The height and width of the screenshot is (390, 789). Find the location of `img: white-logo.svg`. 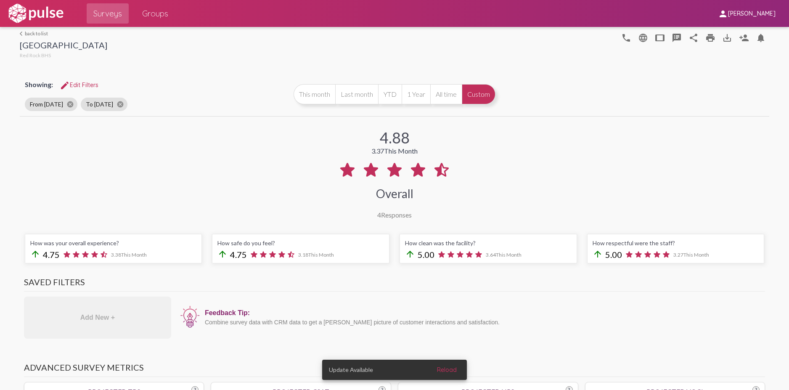

img: white-logo.svg is located at coordinates (36, 13).